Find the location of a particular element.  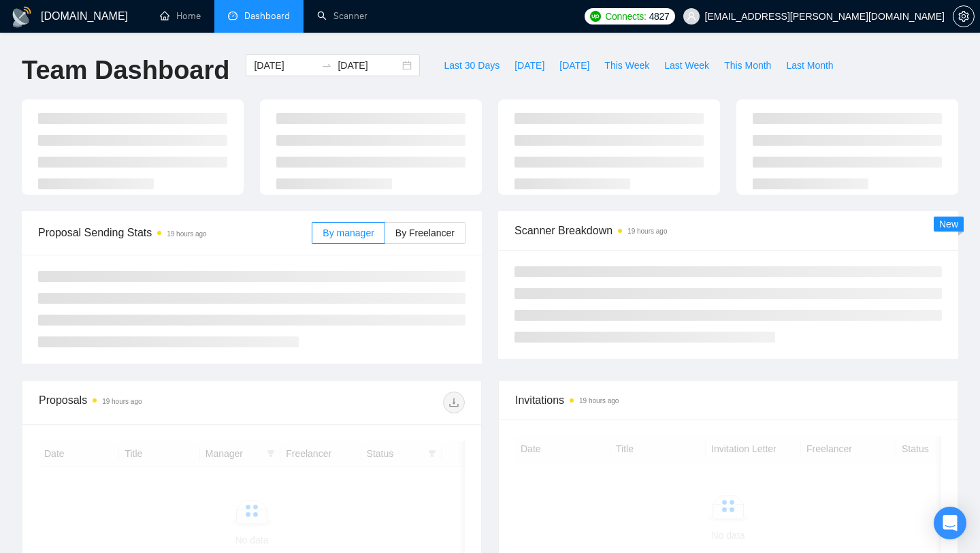

span: Last 30 Days is located at coordinates (472, 66).